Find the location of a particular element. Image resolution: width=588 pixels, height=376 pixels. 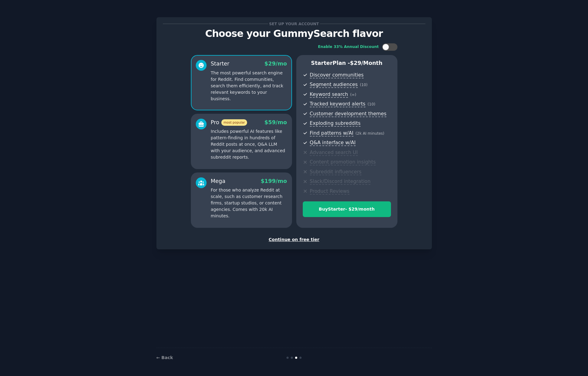

div: Continue on free tier is located at coordinates (294, 240).